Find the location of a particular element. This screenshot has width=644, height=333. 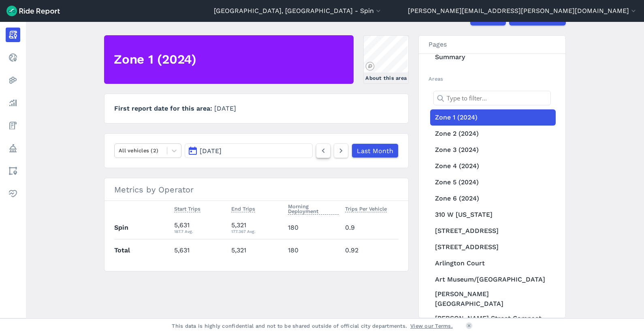

div: 5,321 is located at coordinates (257, 228).